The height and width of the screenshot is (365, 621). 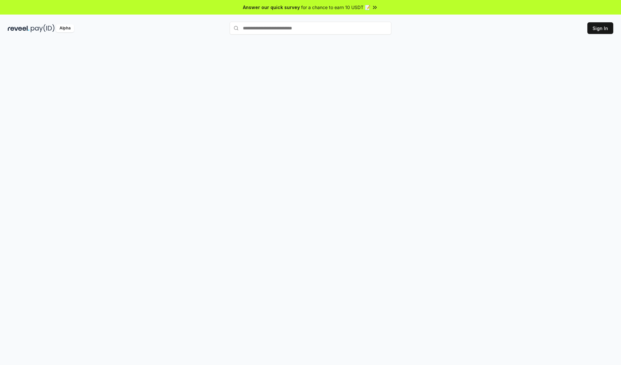 What do you see at coordinates (43, 28) in the screenshot?
I see `img: pay_id` at bounding box center [43, 28].